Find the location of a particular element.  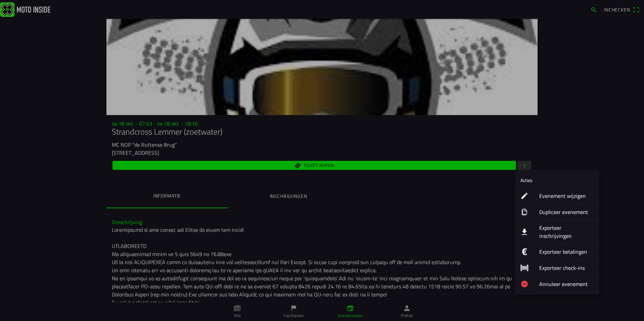

ion-label: Annuleer evenement is located at coordinates (567, 285).